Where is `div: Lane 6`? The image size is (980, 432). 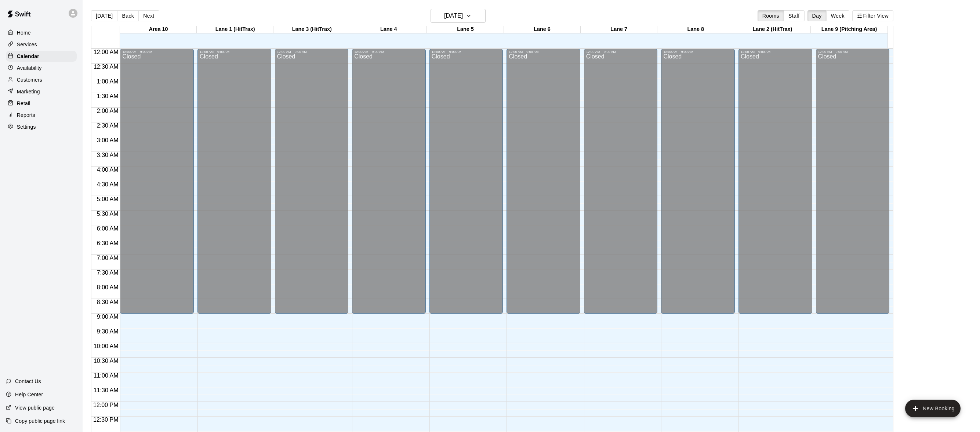 div: Lane 6 is located at coordinates (542, 29).